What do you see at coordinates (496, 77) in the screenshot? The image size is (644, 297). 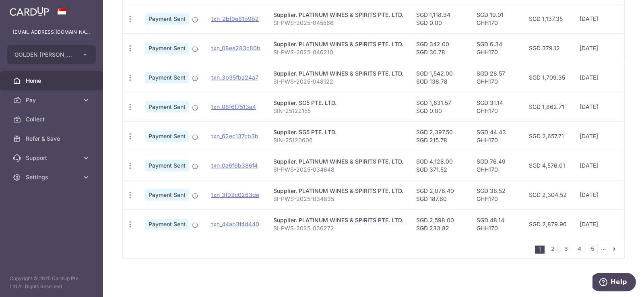 I see `td: SGD 28.57 GHH170` at bounding box center [496, 77].